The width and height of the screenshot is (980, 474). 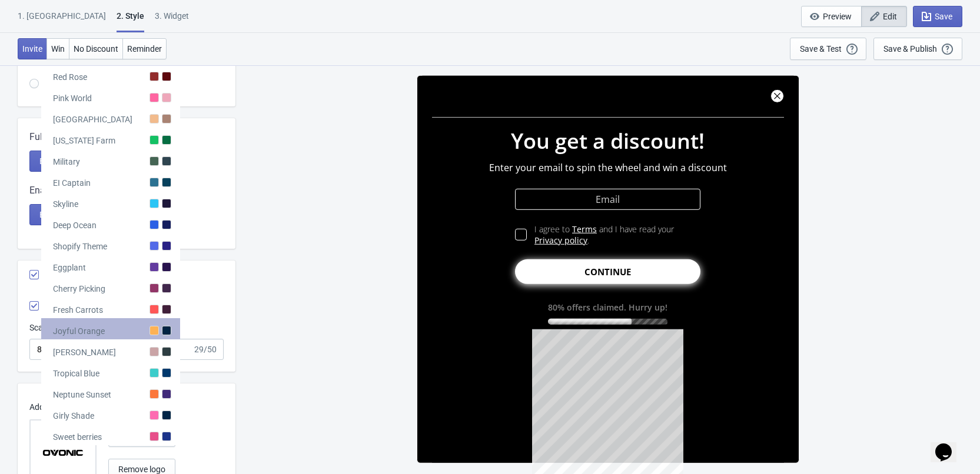 What do you see at coordinates (74, 226) in the screenshot?
I see `div: Deep Ocean` at bounding box center [74, 226].